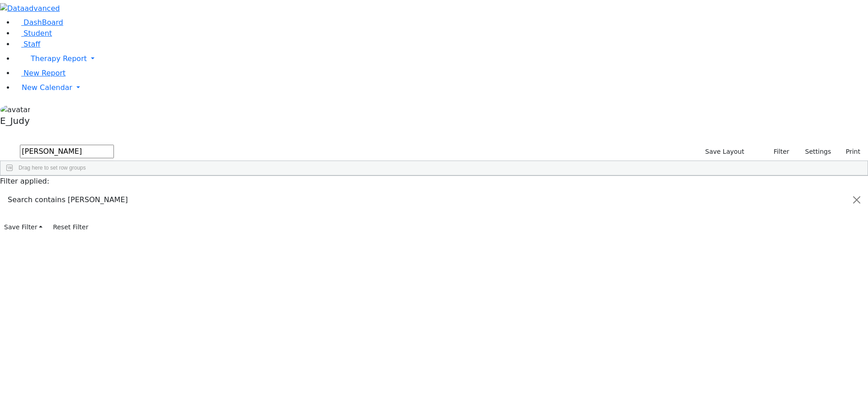  I want to click on span: New Calendar, so click(47, 87).